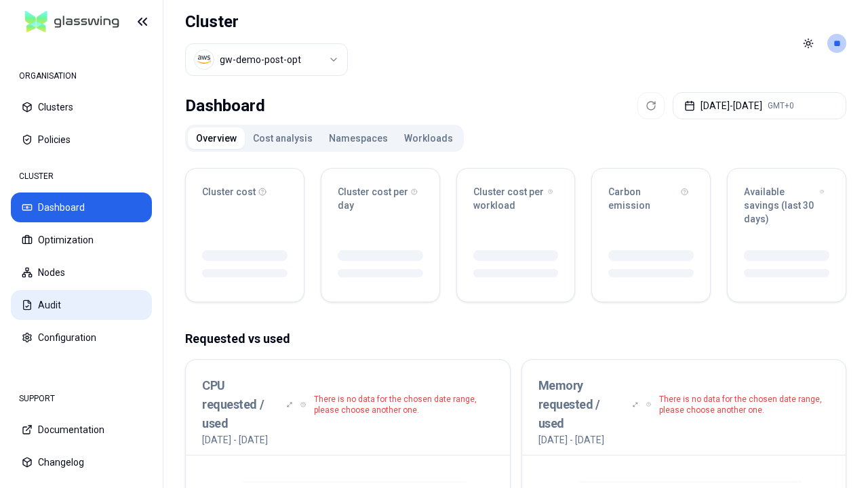 The image size is (868, 488). I want to click on div: Cluster cost per day, so click(380, 198).